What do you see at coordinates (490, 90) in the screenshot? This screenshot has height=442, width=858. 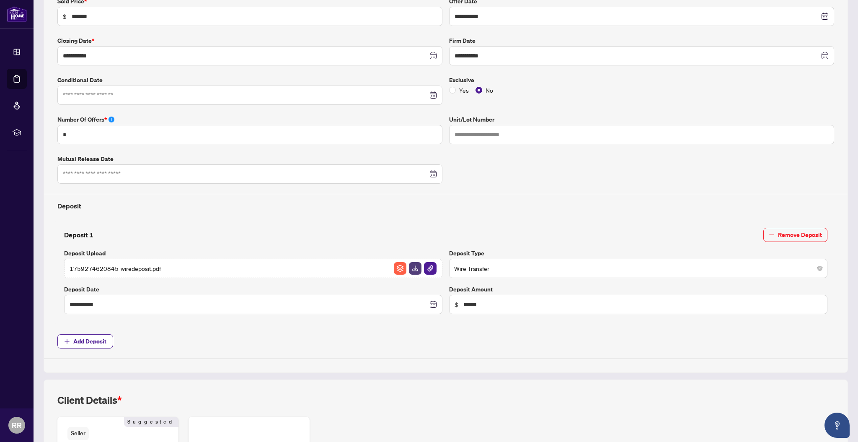 I see `span: No` at bounding box center [490, 90].